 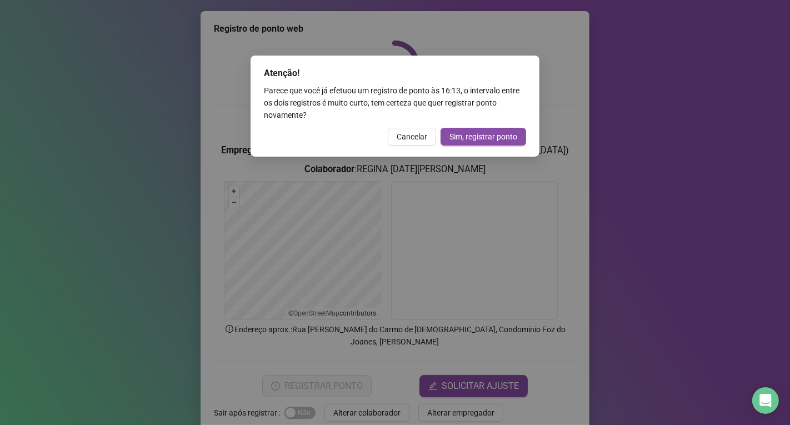 What do you see at coordinates (412, 137) in the screenshot?
I see `button: Cancelar` at bounding box center [412, 137].